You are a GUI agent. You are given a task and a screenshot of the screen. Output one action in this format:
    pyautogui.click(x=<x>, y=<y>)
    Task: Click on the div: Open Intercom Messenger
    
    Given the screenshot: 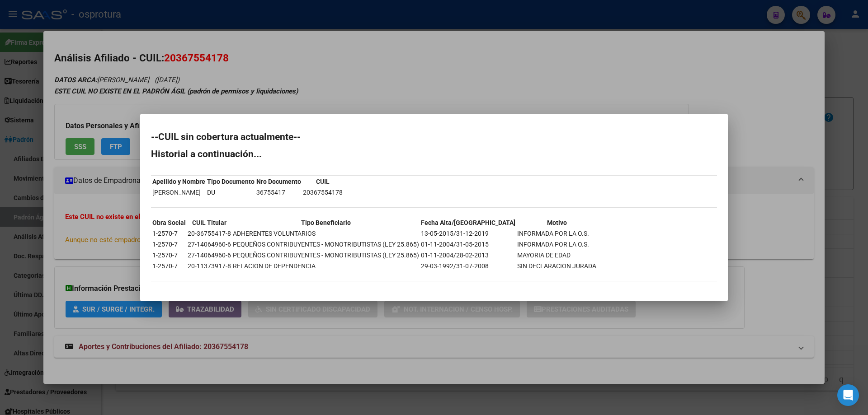 What is the action you would take?
    pyautogui.click(x=849, y=396)
    